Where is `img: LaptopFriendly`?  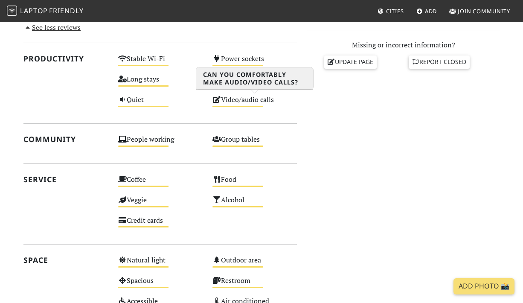
img: LaptopFriendly is located at coordinates (12, 11).